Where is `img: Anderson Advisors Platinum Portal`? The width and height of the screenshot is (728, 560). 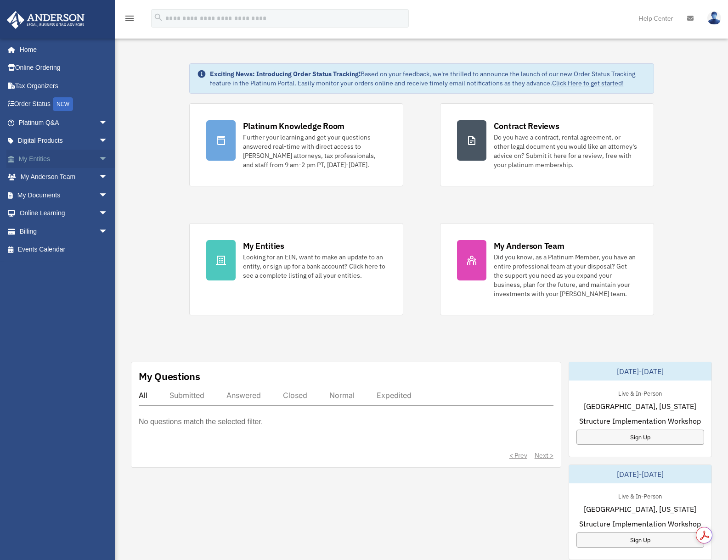 img: Anderson Advisors Platinum Portal is located at coordinates (46, 20).